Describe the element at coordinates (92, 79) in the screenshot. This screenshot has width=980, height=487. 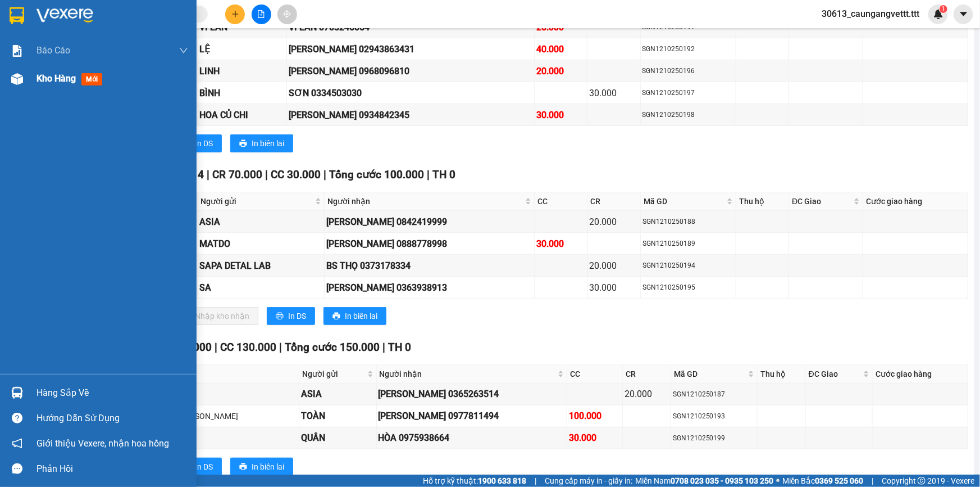
I see `span: mới` at that location.